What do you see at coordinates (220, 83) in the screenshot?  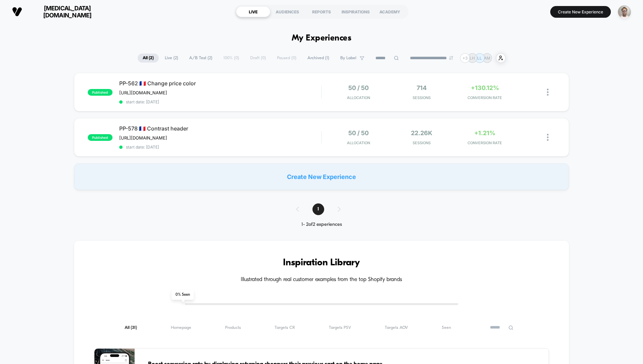 I see `span: PP-562 🇫🇷 Change price color` at bounding box center [220, 83].